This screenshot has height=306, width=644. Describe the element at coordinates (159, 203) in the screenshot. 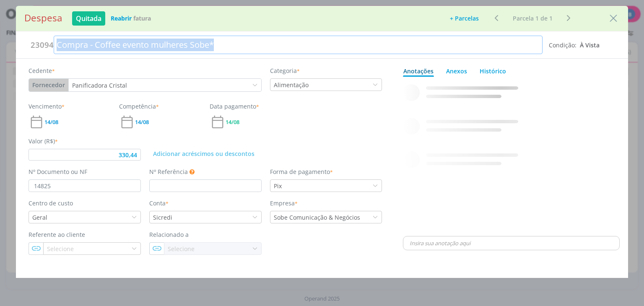

I see `label: Conta` at that location.